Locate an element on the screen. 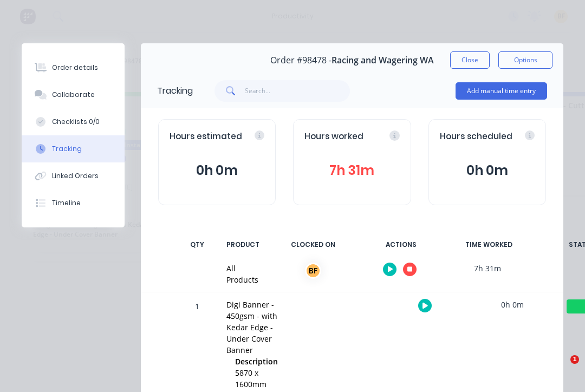 The image size is (585, 392). button: Add manual time entry is located at coordinates (501, 91).